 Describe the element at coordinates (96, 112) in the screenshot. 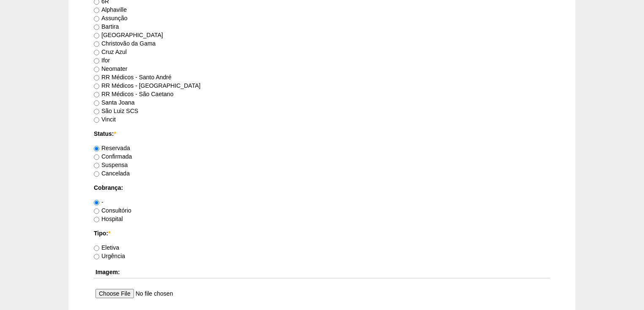

I see `input: São Luiz SCS` at that location.